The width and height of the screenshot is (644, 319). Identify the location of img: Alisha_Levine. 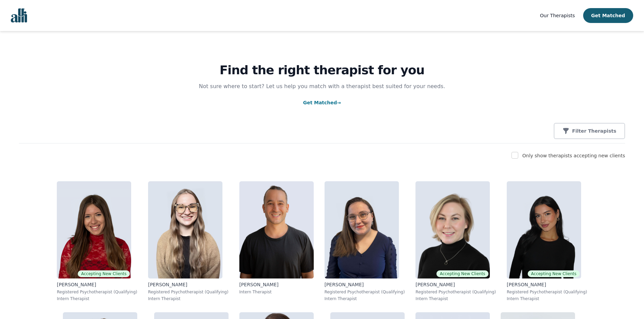
(94, 230).